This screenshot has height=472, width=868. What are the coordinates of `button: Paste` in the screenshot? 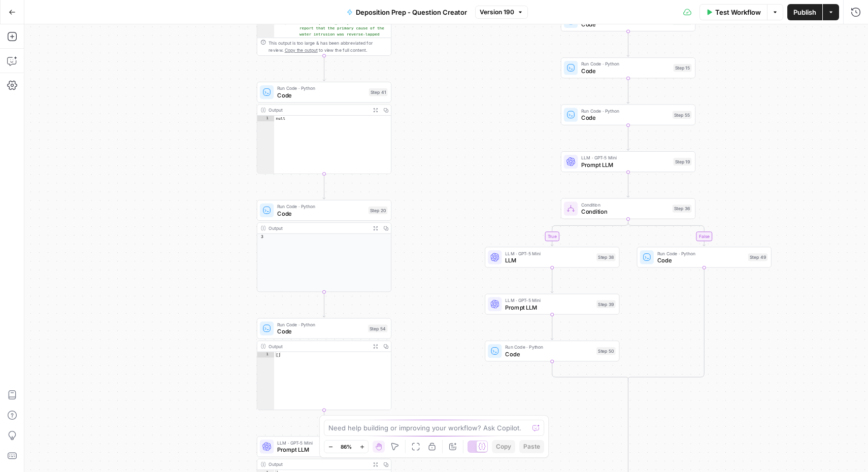 It's located at (532, 447).